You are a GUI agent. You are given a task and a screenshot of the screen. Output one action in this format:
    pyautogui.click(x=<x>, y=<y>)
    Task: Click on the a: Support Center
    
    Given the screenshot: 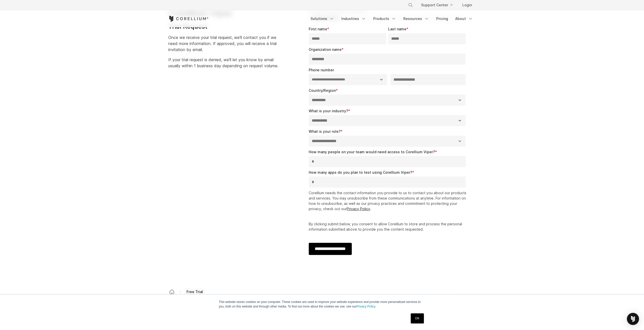 What is the action you would take?
    pyautogui.click(x=437, y=5)
    